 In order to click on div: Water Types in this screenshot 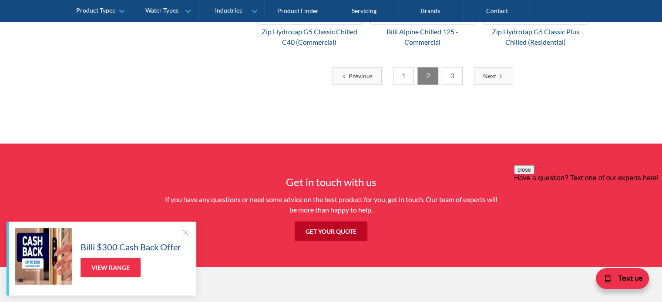, I will do `click(162, 10)`.